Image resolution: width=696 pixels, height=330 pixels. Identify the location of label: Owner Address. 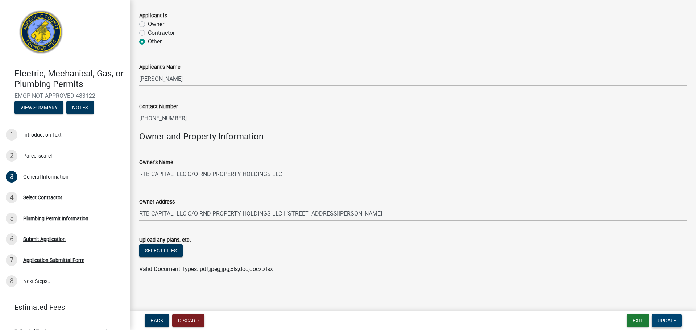
(157, 202).